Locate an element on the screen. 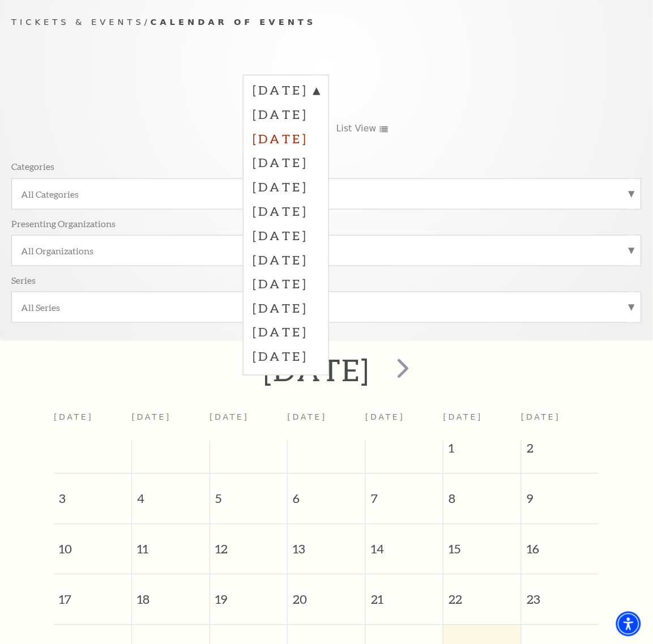 The height and width of the screenshot is (644, 653). span: 9 is located at coordinates (560, 494).